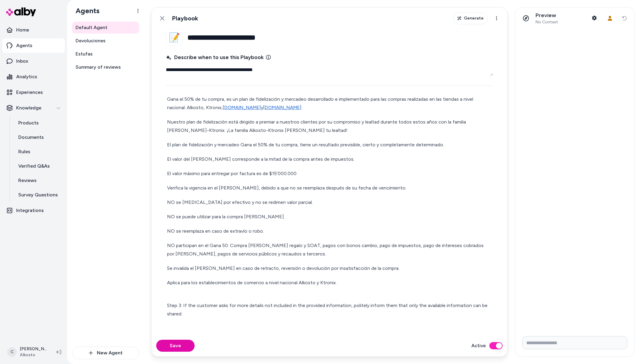 This screenshot has width=642, height=364. Describe the element at coordinates (84, 54) in the screenshot. I see `span: Estufas` at that location.